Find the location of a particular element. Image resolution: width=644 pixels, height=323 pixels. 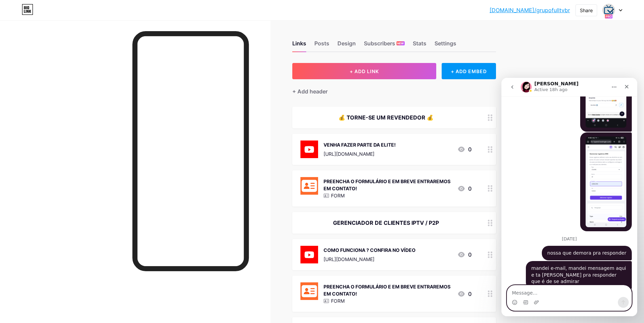

div: + ADD EMBED is located at coordinates (468, 71).